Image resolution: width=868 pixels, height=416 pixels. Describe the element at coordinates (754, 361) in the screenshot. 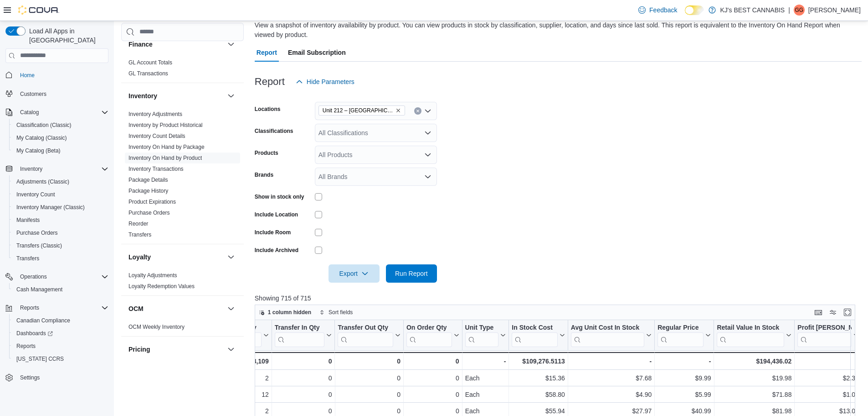

I see `div: $194,436.02` at that location.